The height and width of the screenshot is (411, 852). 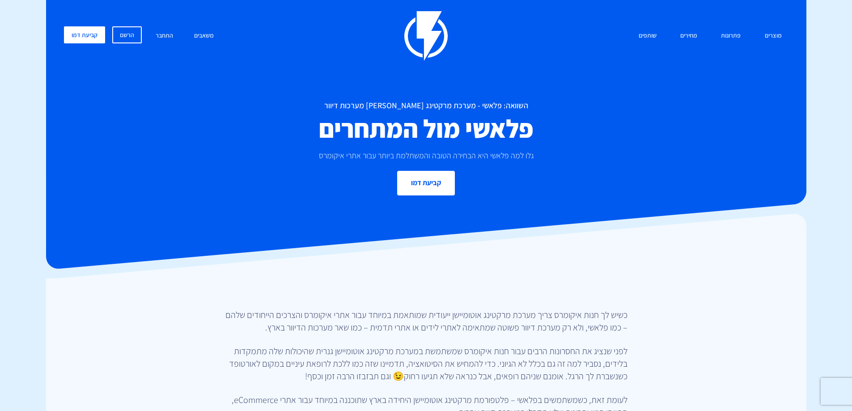 What do you see at coordinates (426, 156) in the screenshot?
I see `p: גלו למה פלאשי היא הבחירה הטובה והמשתלמת ביותר עבור אתרי איקומרס` at bounding box center [426, 156].